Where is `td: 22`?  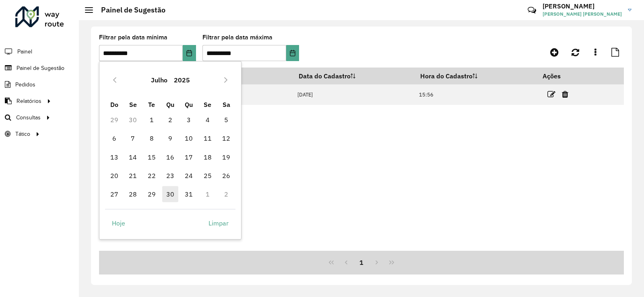
td: 22 is located at coordinates (151, 175).